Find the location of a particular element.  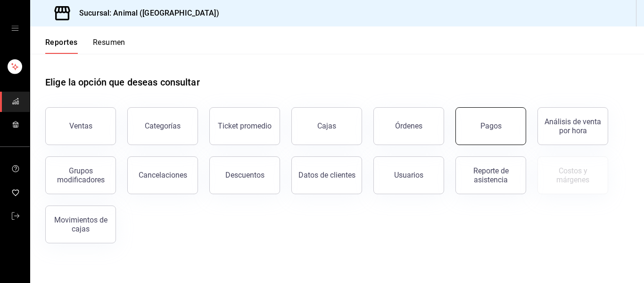

button: Análisis de venta por hora is located at coordinates (574, 126).